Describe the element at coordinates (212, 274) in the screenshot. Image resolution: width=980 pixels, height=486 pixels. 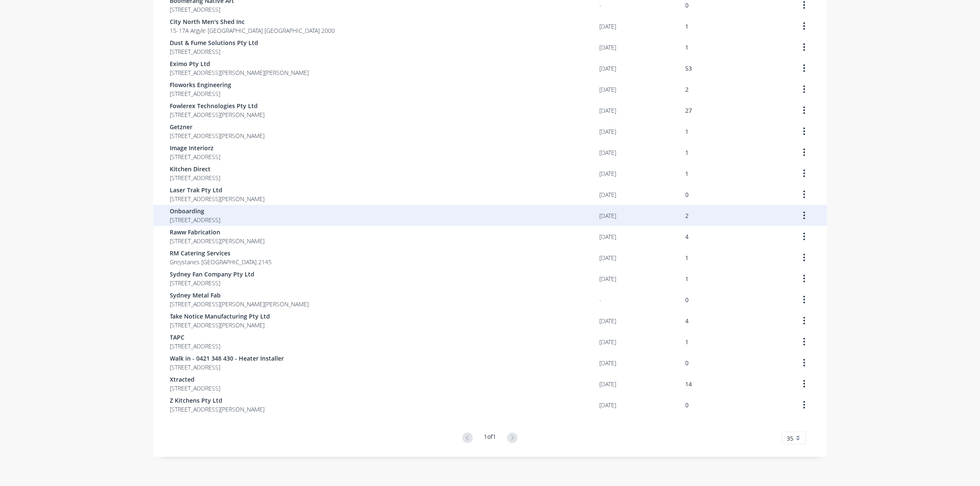
I see `span: Sydney Fan Company Pty Ltd` at that location.